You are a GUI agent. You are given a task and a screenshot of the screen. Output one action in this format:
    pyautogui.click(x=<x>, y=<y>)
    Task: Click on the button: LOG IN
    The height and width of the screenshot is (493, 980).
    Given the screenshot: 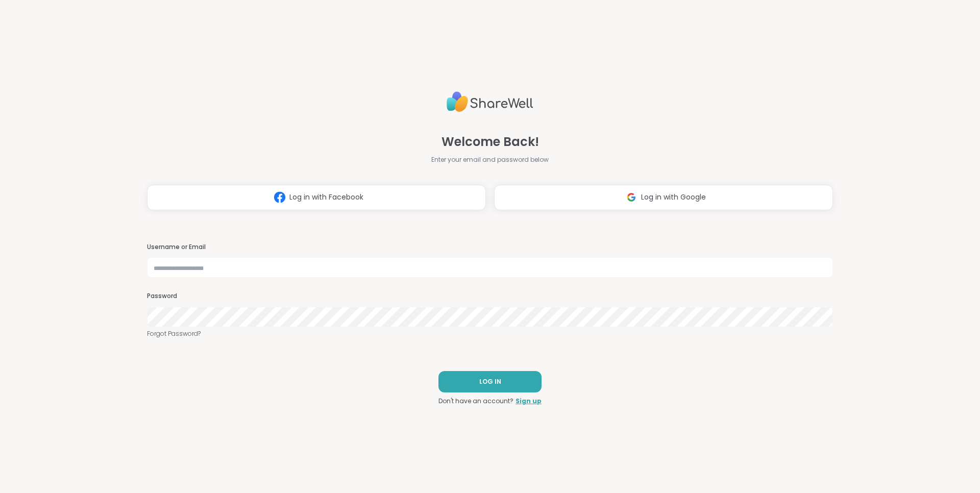 What is the action you would take?
    pyautogui.click(x=490, y=382)
    